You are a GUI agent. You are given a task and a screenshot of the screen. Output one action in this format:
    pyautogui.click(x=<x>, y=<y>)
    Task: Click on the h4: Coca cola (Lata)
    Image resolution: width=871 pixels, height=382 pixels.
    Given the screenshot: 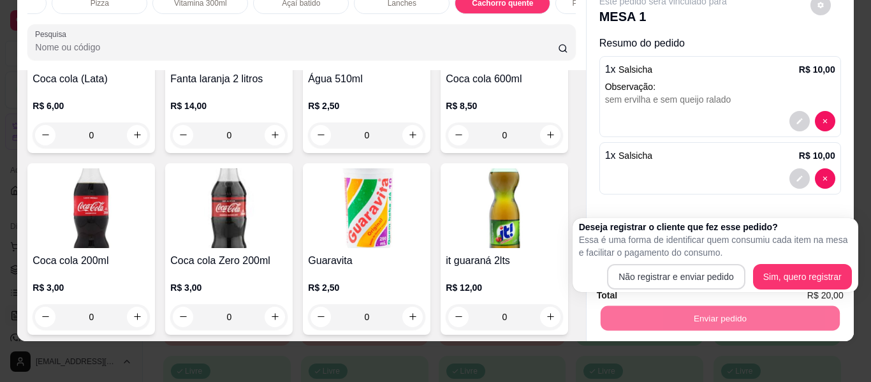 What is the action you would take?
    pyautogui.click(x=91, y=79)
    